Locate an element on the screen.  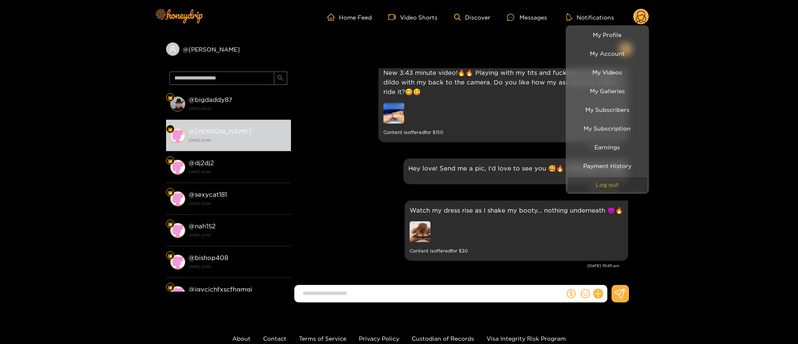
a: Payment History is located at coordinates (607, 166).